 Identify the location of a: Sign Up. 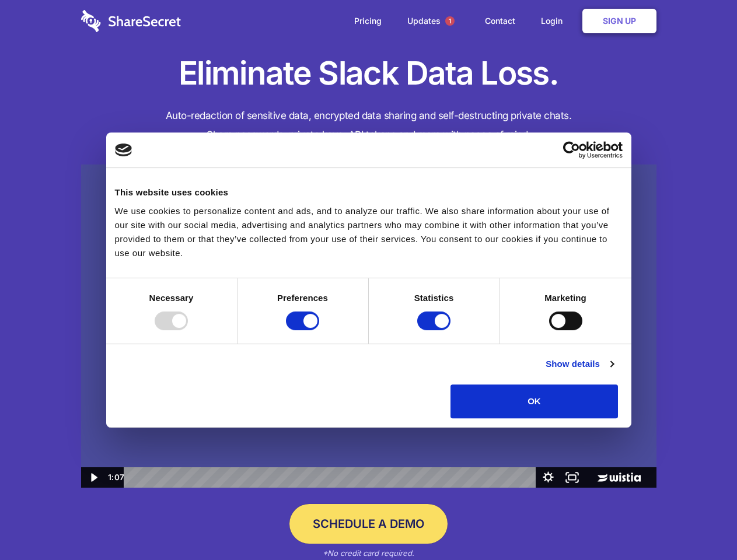
(619, 21).